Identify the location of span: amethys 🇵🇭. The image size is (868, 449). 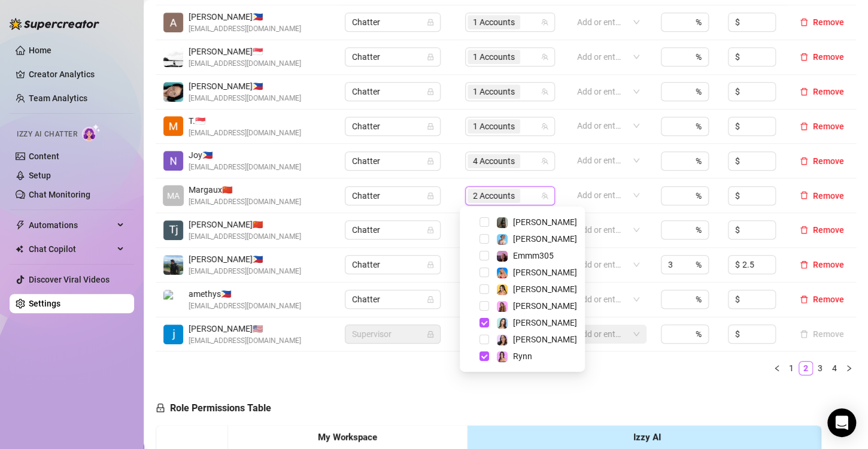
(245, 294).